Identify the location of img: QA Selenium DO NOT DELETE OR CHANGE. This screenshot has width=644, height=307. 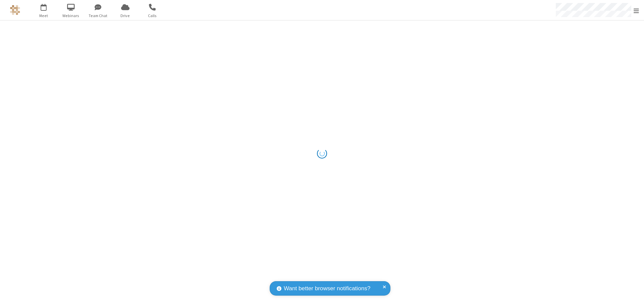
(15, 10).